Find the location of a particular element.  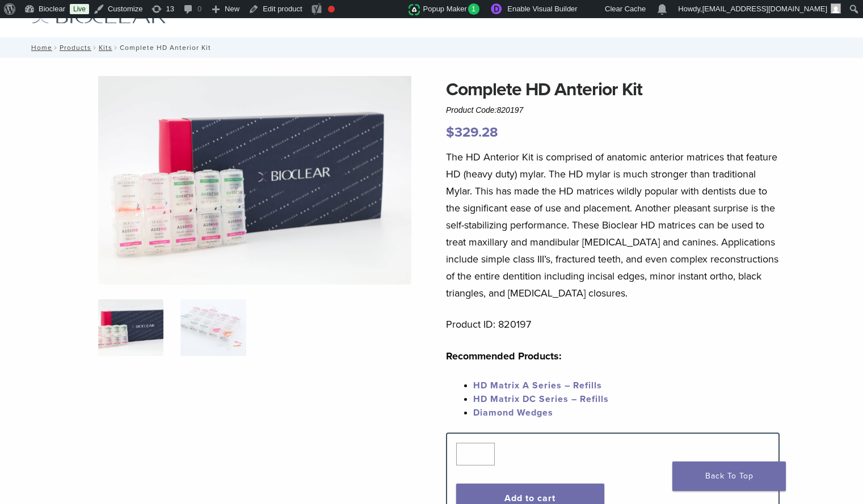

a: HD Matrix DC Series – Refills is located at coordinates (541, 399).